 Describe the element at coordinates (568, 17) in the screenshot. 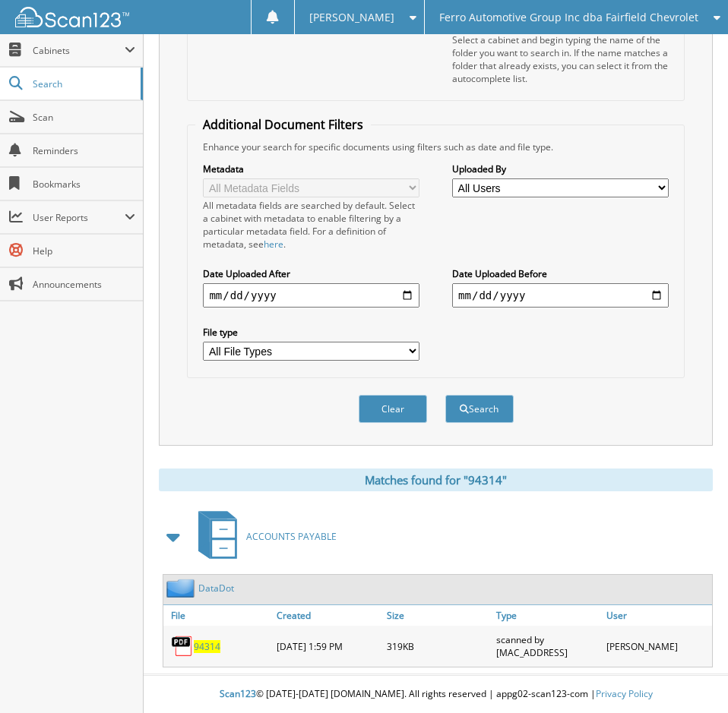

I see `span: Ferro Automotive Group Inc dba Fairfield Chevrolet` at that location.